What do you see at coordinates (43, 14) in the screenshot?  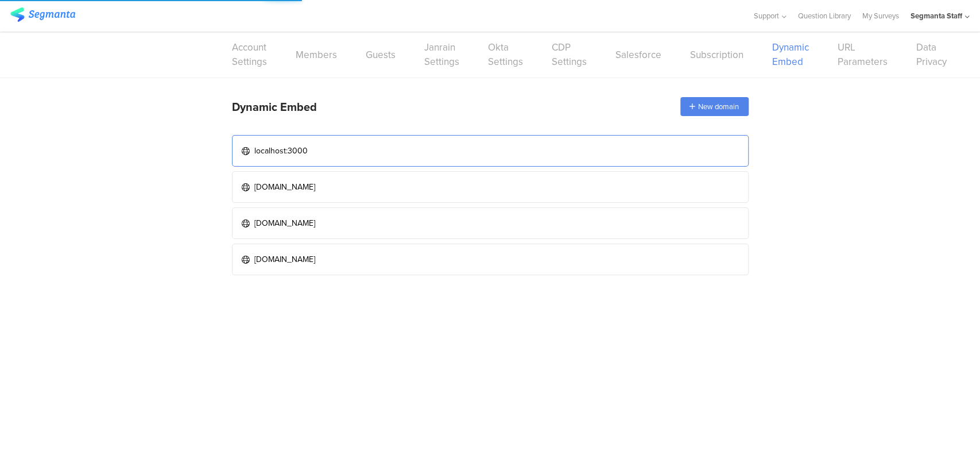 I see `img: segmanta logo` at bounding box center [43, 14].